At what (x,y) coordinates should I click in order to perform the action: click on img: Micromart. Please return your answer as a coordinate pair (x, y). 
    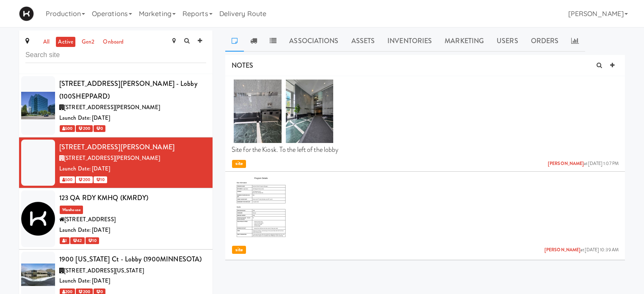
    Looking at the image, I should click on (26, 14).